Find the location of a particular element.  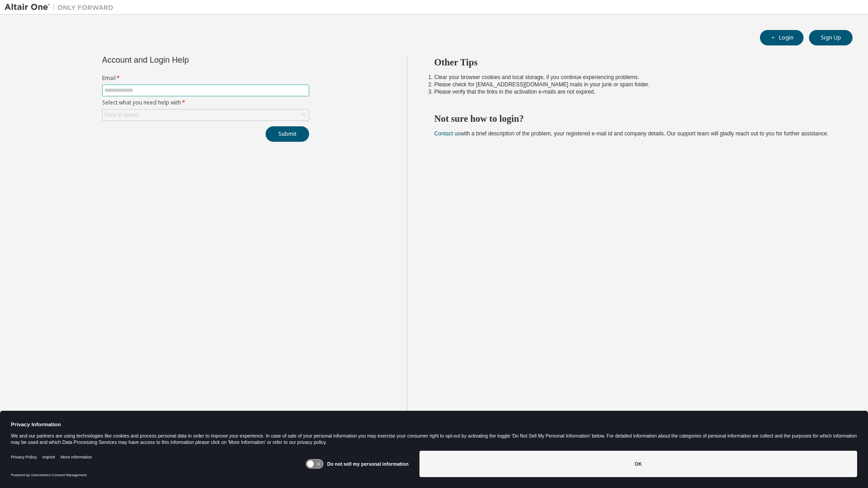

label: Select what you need help with is located at coordinates (206, 103).